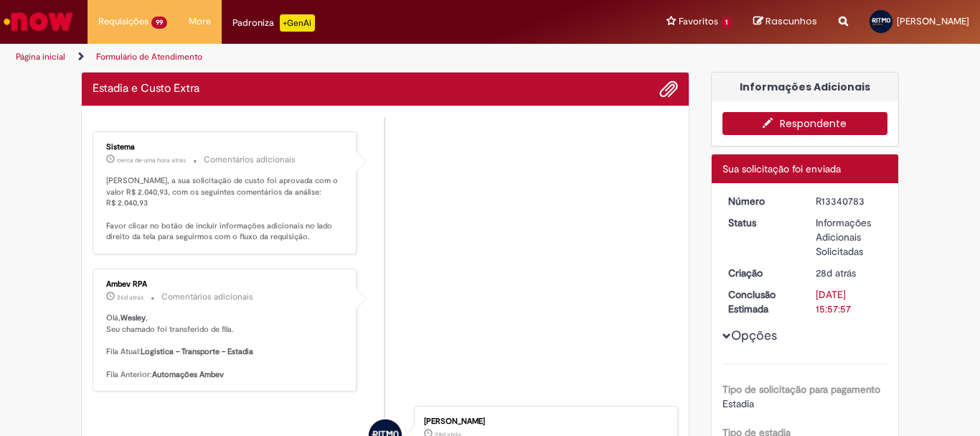 The image size is (980, 436). What do you see at coordinates (805, 123) in the screenshot?
I see `button: Respondente` at bounding box center [805, 123].